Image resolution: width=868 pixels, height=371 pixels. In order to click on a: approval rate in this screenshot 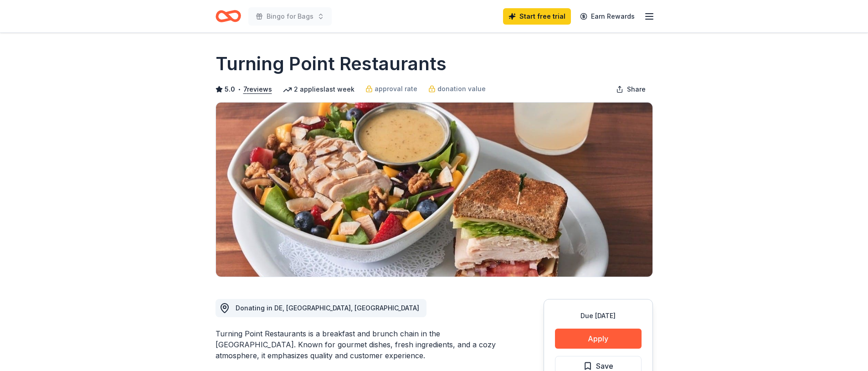, I will do `click(392, 89)`.